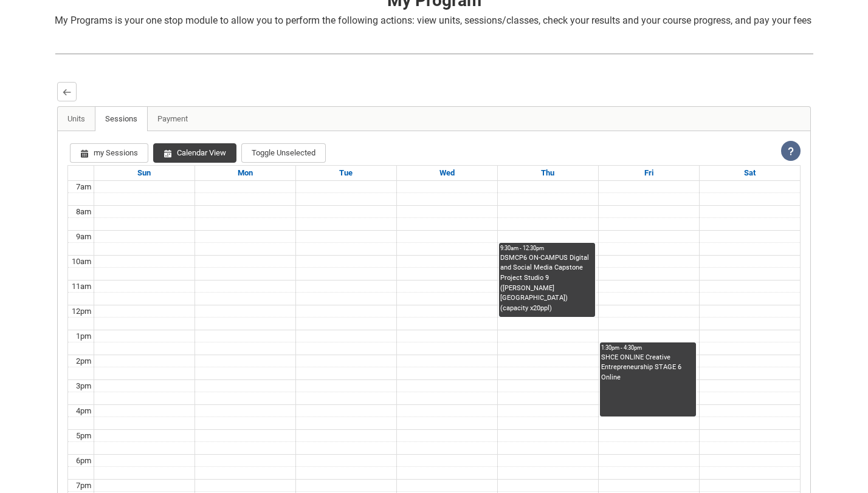  Describe the element at coordinates (648, 348) in the screenshot. I see `div: 1:30pm - 4:30pm` at that location.